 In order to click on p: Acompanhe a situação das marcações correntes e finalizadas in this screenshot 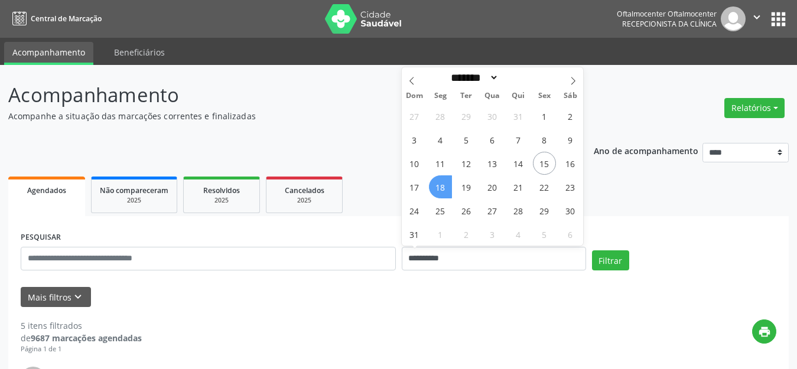, I will do `click(281, 116)`.